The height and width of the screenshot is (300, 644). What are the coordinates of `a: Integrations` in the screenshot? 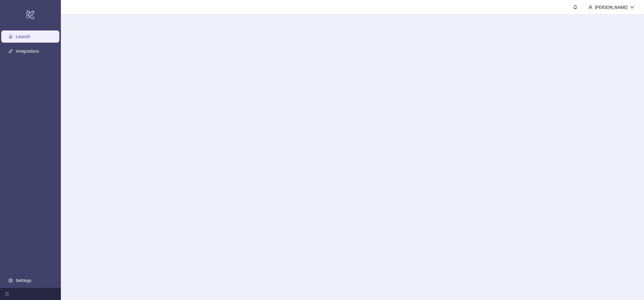 It's located at (27, 52).